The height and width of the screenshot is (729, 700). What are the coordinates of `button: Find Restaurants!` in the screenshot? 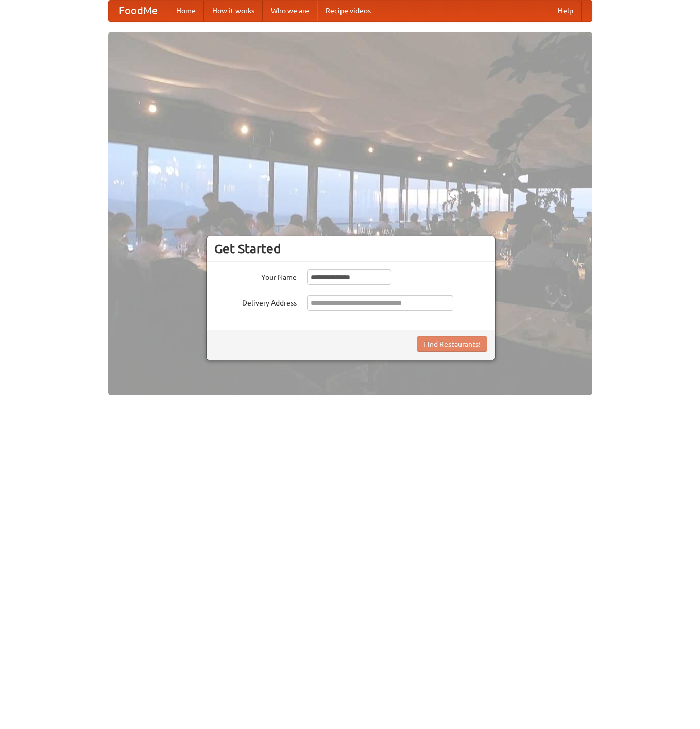 It's located at (451, 345).